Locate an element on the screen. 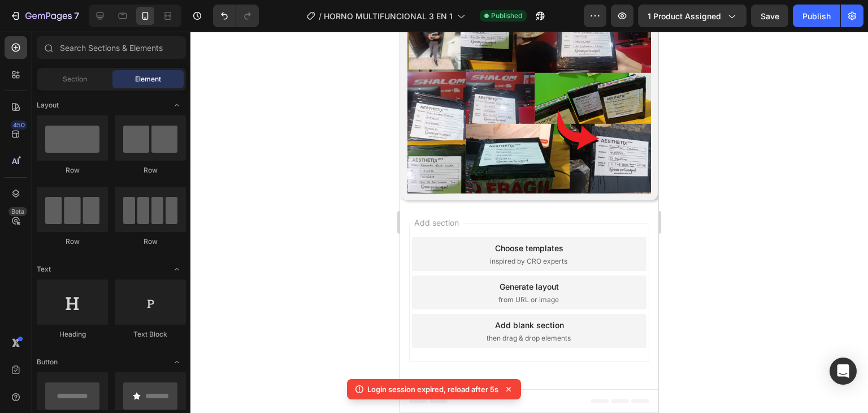 This screenshot has width=868, height=413. button: Publish is located at coordinates (816, 16).